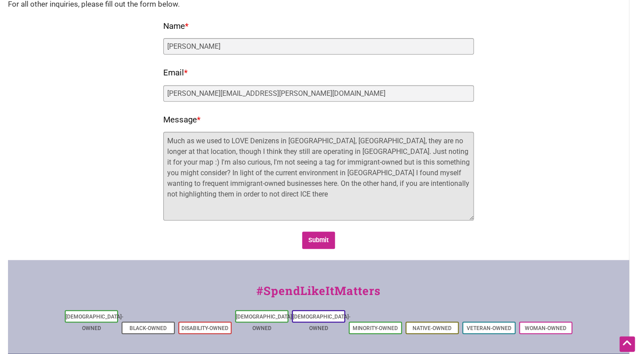 This screenshot has height=354, width=637. Describe the element at coordinates (205, 328) in the screenshot. I see `a: Disability-Owned` at that location.